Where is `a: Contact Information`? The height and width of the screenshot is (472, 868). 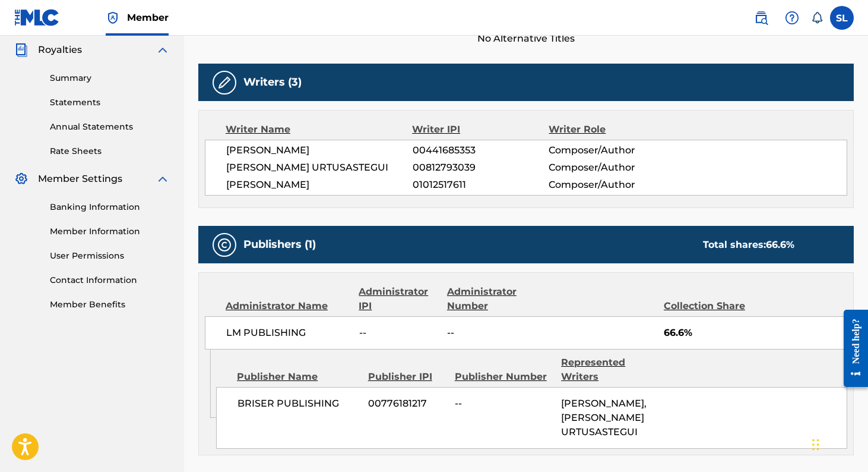 a: Contact Information is located at coordinates (110, 280).